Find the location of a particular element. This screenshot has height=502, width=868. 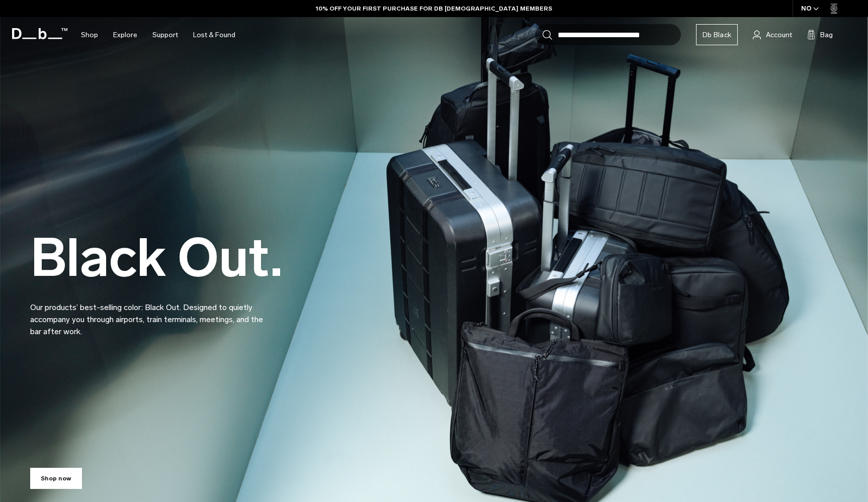

nav: Main Navigation is located at coordinates (158, 35).